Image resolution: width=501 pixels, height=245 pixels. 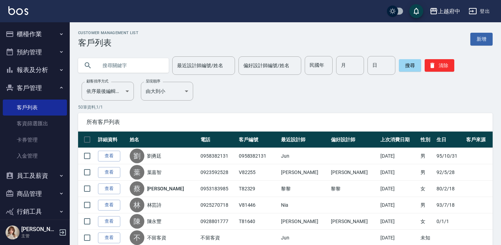 I want to click on label: 顧客排序方式, so click(x=97, y=81).